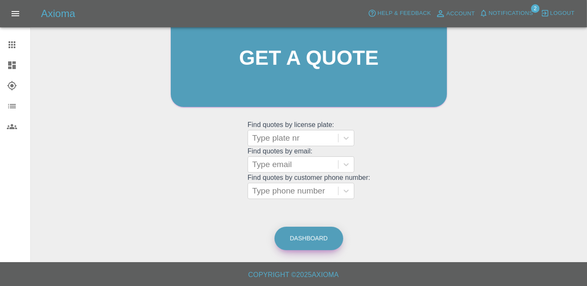 This screenshot has height=286, width=587. I want to click on span: Account, so click(460, 14).